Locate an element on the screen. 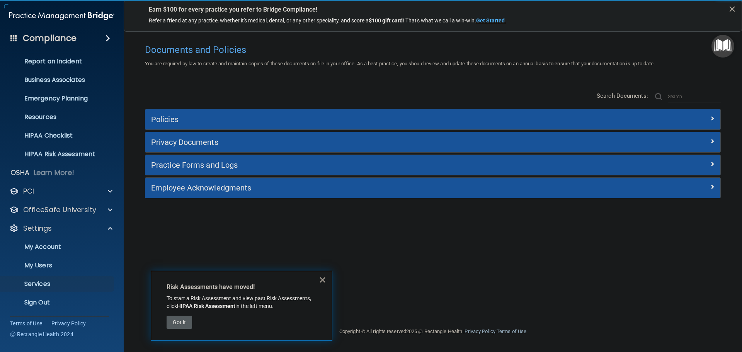 Image resolution: width=742 pixels, height=352 pixels. p: Report an Incident is located at coordinates (58, 61).